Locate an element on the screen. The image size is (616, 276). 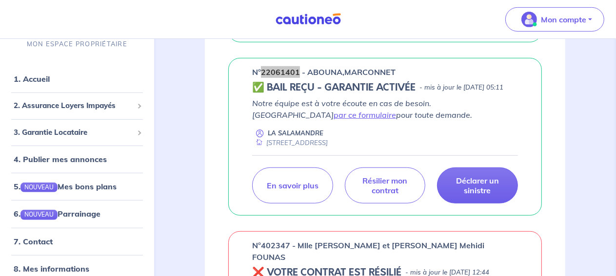
h5: ✅ BAIL REÇU - GARANTIE ACTIVÉE is located at coordinates (333, 88).